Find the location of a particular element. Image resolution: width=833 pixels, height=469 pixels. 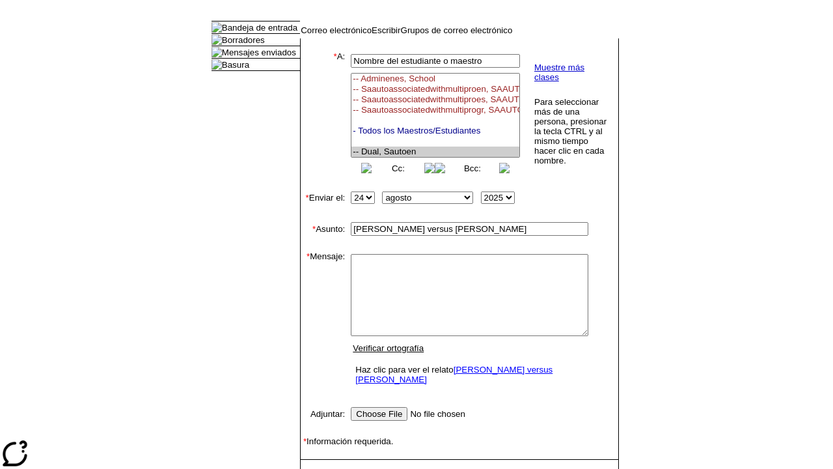

a: Basura is located at coordinates (236, 64).